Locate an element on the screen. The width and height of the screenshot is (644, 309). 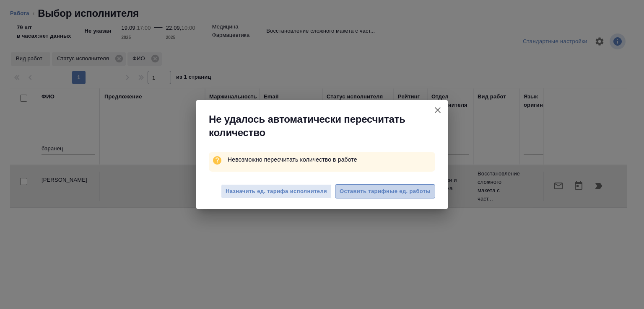
span: Назначить ед. тарифа исполнителя is located at coordinates (276, 192).